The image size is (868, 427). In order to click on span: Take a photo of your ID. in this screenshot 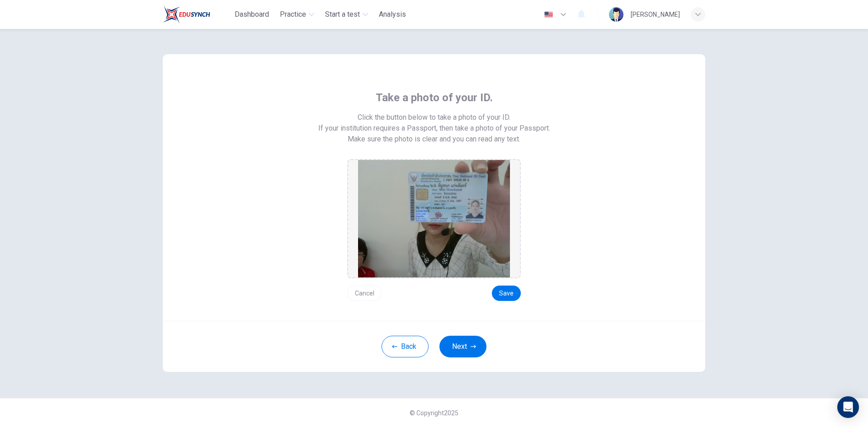, I will do `click(434, 97)`.